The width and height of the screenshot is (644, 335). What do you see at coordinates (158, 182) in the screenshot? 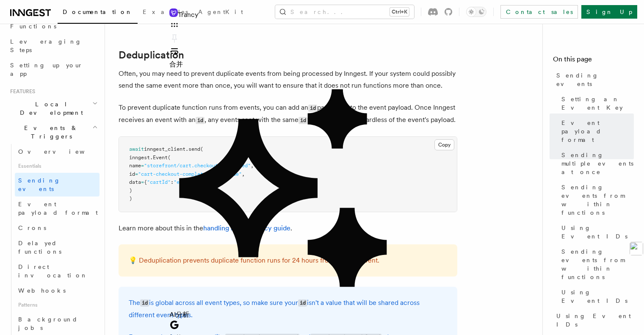
I see `span: "cartId"` at bounding box center [158, 182].